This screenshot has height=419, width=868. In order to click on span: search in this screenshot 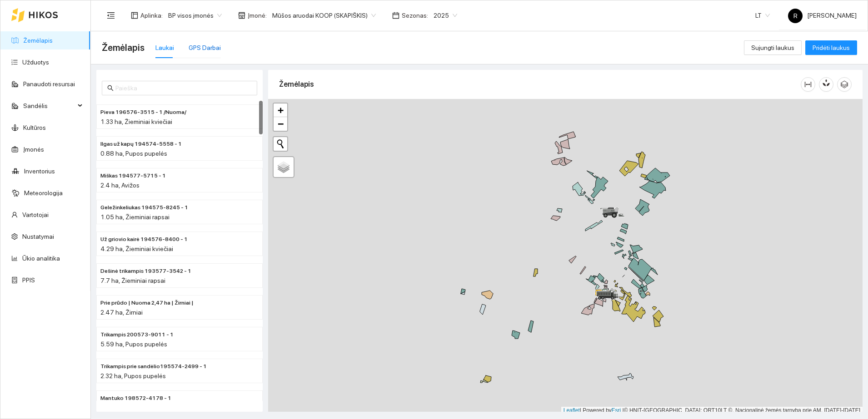, I will do `click(111, 88)`.